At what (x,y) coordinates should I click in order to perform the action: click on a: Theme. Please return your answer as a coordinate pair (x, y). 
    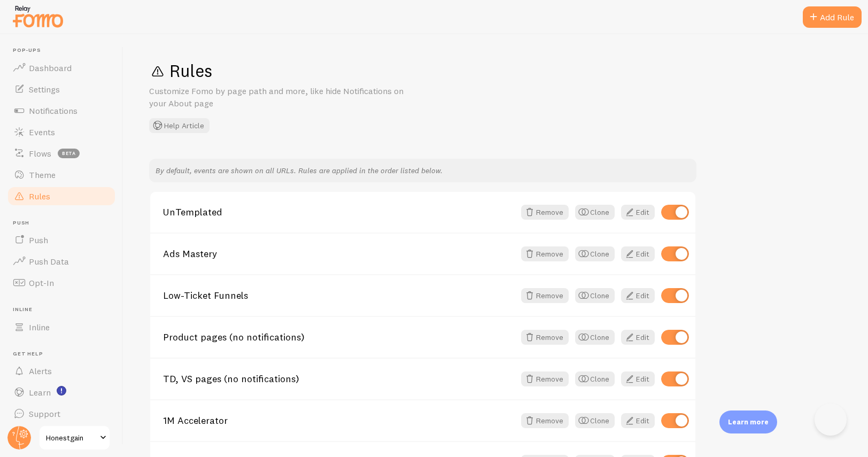
    Looking at the image, I should click on (61, 175).